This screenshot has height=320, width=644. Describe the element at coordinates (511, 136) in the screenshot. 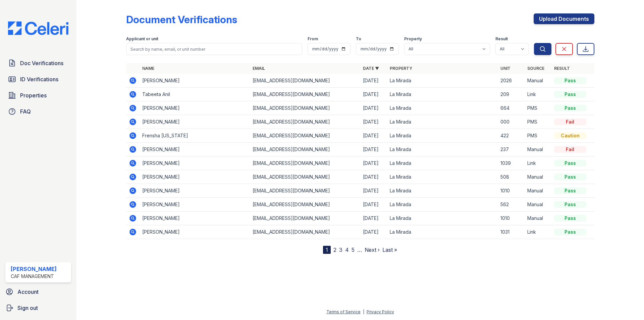

I see `td: 422` at that location.